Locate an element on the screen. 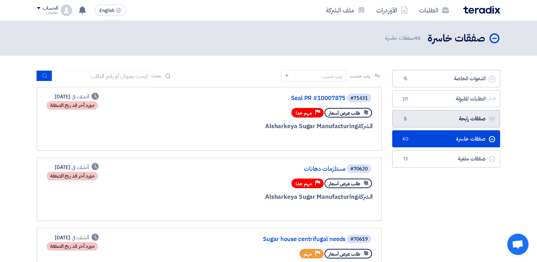 Image resolution: width=537 pixels, height=262 pixels. div: #71431 is located at coordinates (359, 98).